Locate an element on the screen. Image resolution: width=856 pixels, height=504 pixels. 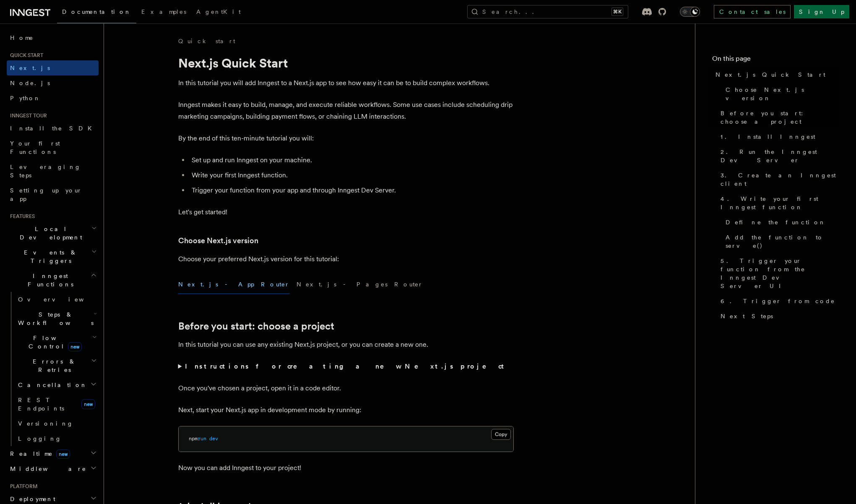
summary: Instructions for creating a new Next.js project is located at coordinates (346, 367).